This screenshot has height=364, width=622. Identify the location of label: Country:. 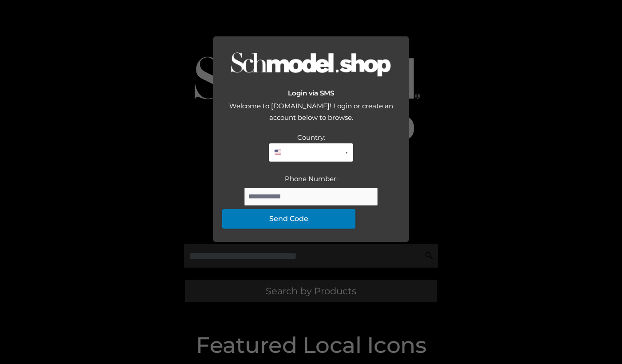
(311, 137).